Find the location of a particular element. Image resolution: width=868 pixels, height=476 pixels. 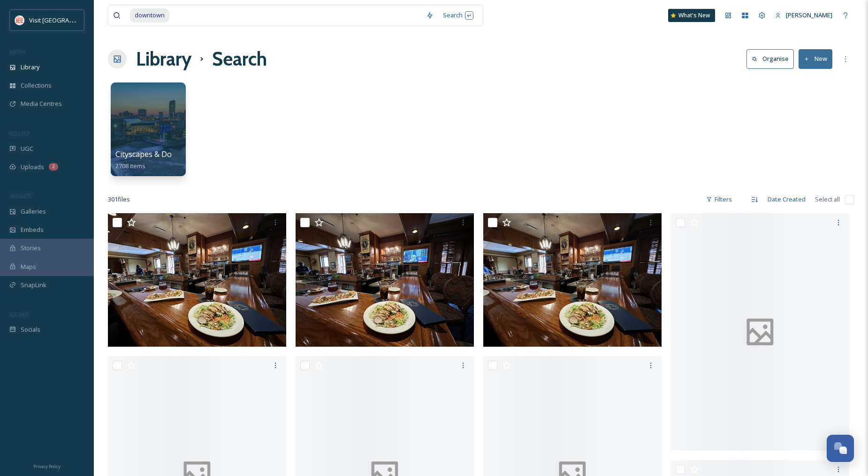

span: downtown is located at coordinates (150, 15).